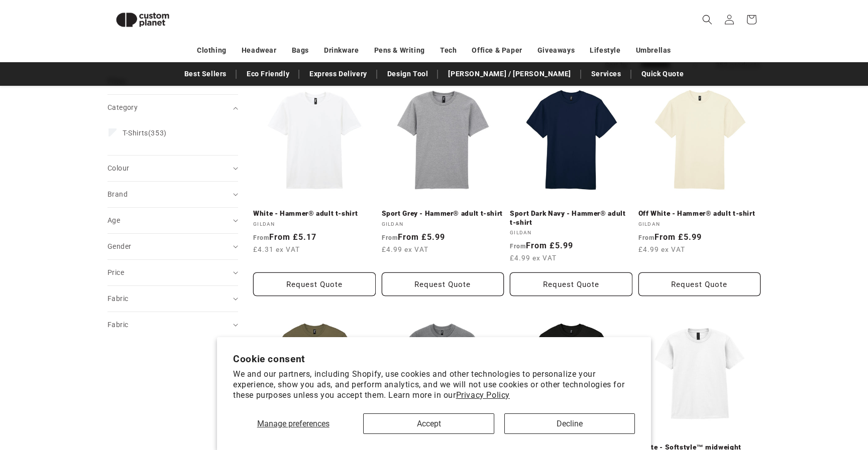 The width and height of the screenshot is (868, 450). What do you see at coordinates (206, 74) in the screenshot?
I see `a: Best Sellers` at bounding box center [206, 74].